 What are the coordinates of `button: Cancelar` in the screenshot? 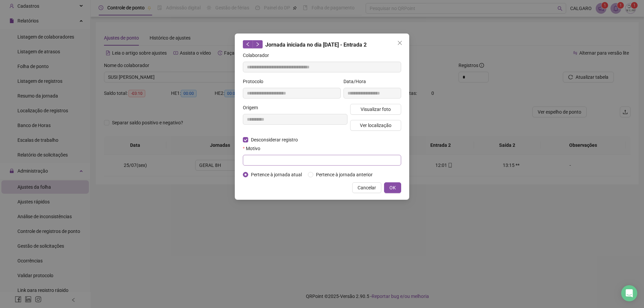 It's located at (366, 188).